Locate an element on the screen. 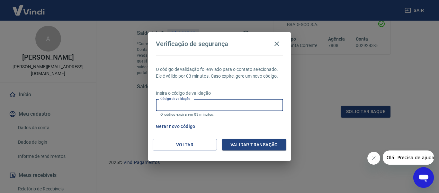 The height and width of the screenshot is (193, 439). h4: Verificação de segurança is located at coordinates (192, 44).